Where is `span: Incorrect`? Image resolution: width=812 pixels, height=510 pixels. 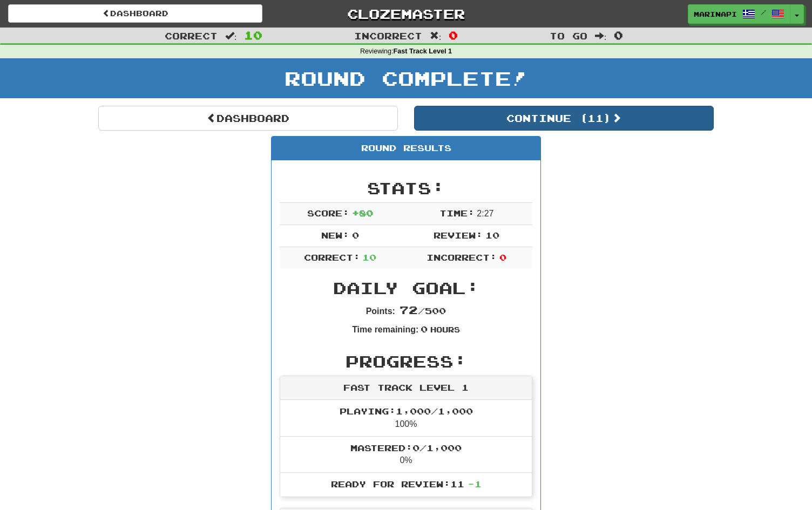 span: Incorrect is located at coordinates (389, 36).